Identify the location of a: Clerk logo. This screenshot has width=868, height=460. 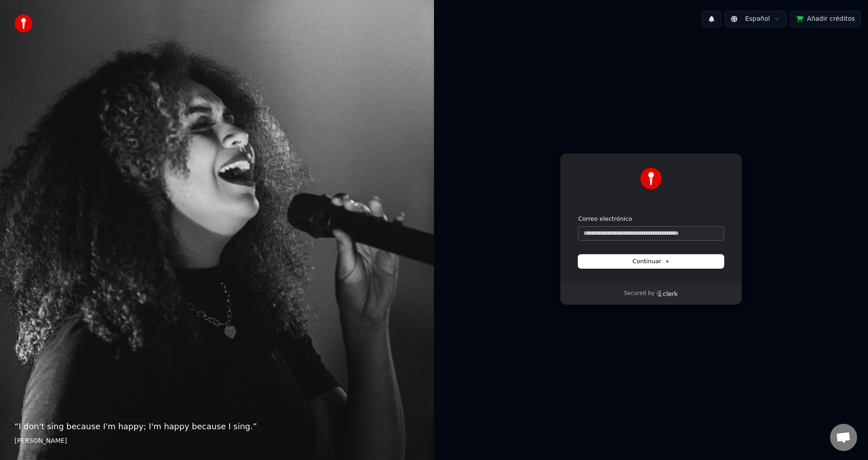
(667, 293).